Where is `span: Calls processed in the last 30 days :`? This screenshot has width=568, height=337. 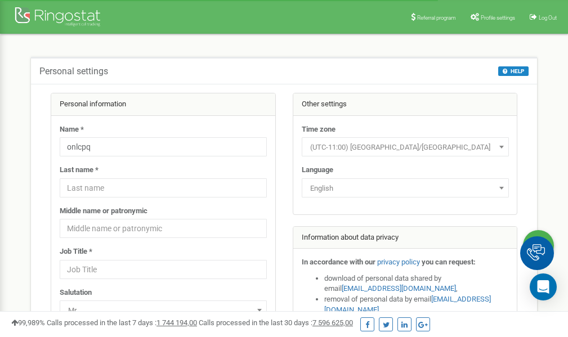
span: Calls processed in the last 30 days : is located at coordinates (276, 323).